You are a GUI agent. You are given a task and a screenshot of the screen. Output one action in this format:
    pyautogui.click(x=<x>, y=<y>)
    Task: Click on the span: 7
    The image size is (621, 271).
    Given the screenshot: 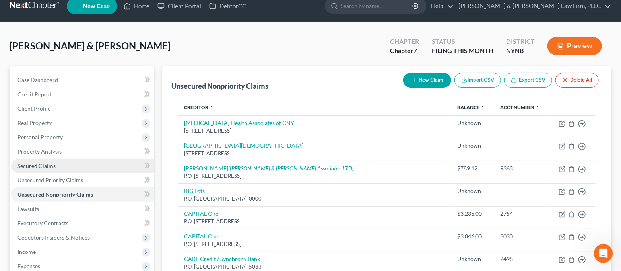 What is the action you would take?
    pyautogui.click(x=415, y=50)
    